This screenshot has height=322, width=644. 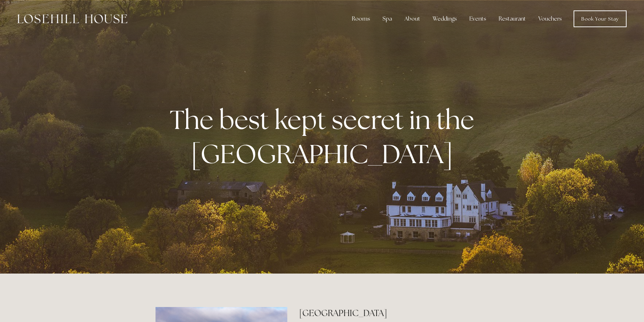 I want to click on a: Vouchers, so click(x=550, y=19).